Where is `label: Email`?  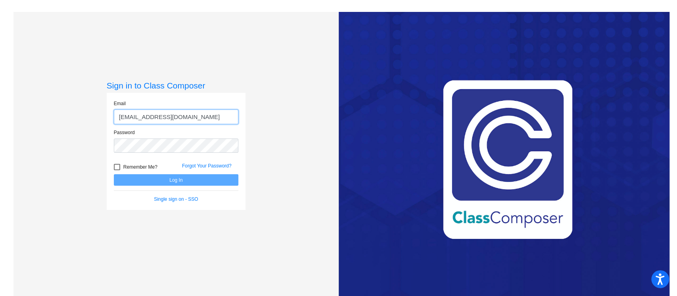
label: Email is located at coordinates (120, 103).